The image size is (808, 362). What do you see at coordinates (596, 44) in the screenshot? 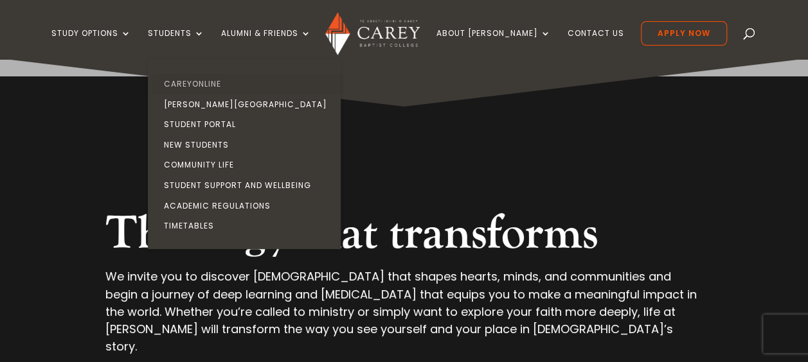
I see `a: Contact Us` at bounding box center [596, 44].